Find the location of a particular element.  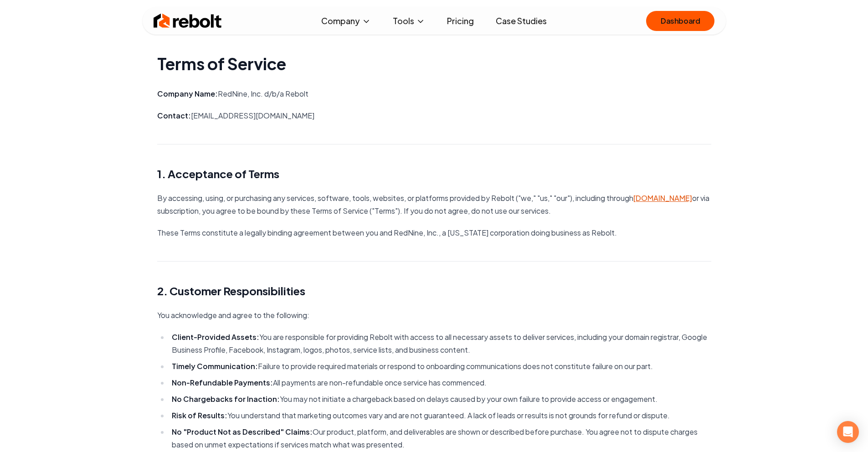

strong: Risk of Results: is located at coordinates (199, 415).